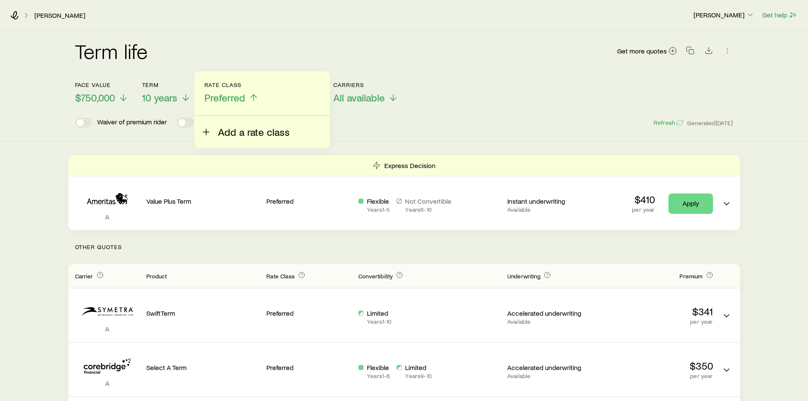 Image resolution: width=808 pixels, height=401 pixels. What do you see at coordinates (203, 313) in the screenshot?
I see `p: SwiftTerm` at bounding box center [203, 313].